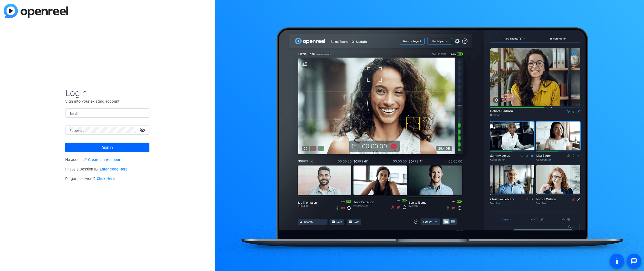 The height and width of the screenshot is (271, 644). What do you see at coordinates (74, 114) in the screenshot?
I see `mat-label: Email` at bounding box center [74, 114].